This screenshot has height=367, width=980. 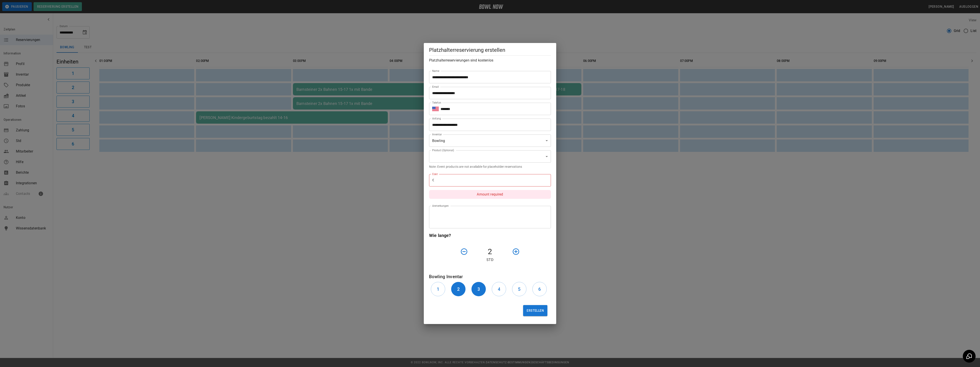 I want to click on h6: 5, so click(x=519, y=289).